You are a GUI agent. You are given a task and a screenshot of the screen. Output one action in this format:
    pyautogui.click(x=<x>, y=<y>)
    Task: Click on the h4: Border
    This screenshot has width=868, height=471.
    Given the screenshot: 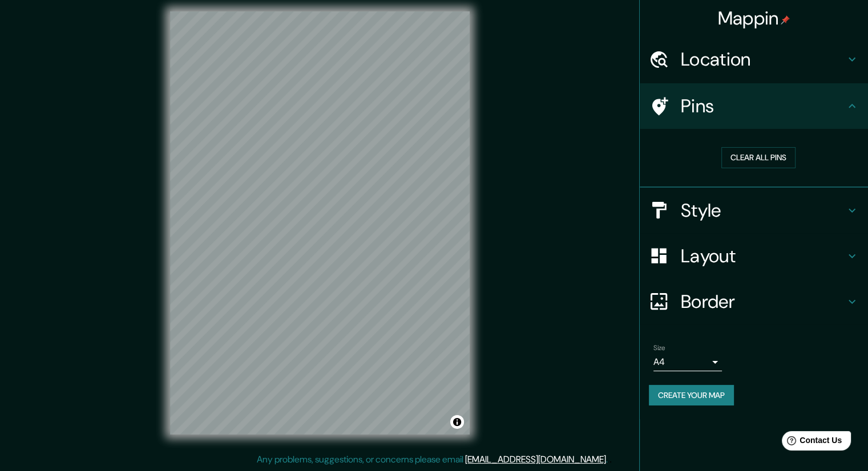 What is the action you would take?
    pyautogui.click(x=763, y=302)
    